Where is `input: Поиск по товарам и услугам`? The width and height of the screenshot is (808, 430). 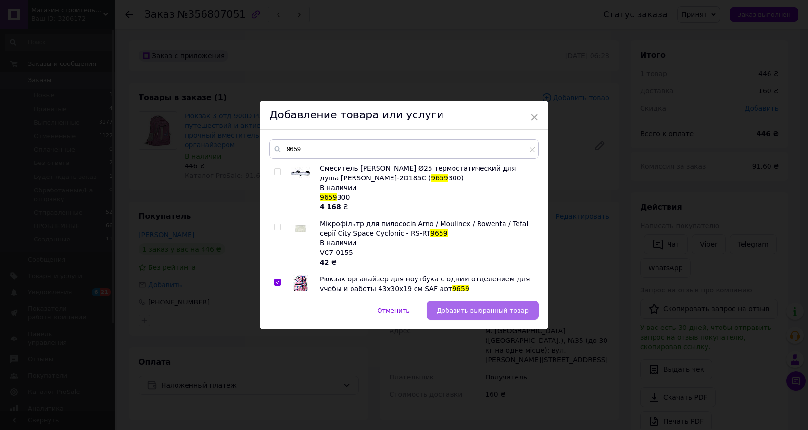 input: Поиск по товарам и услугам is located at coordinates (404, 149).